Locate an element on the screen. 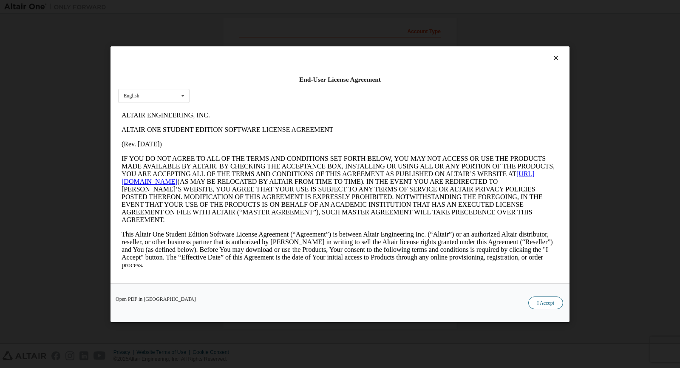 This screenshot has width=680, height=368. div: English is located at coordinates (131, 96).